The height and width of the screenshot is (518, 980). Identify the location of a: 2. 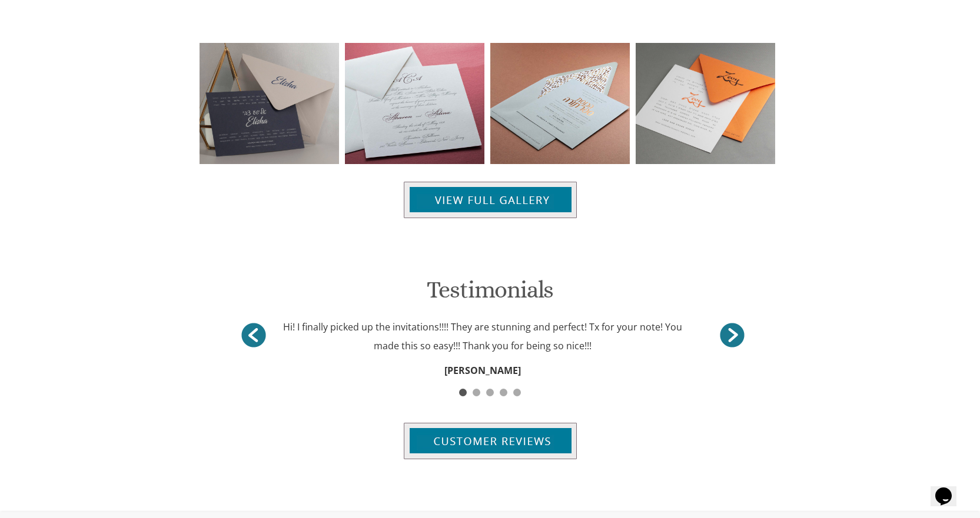
(476, 385).